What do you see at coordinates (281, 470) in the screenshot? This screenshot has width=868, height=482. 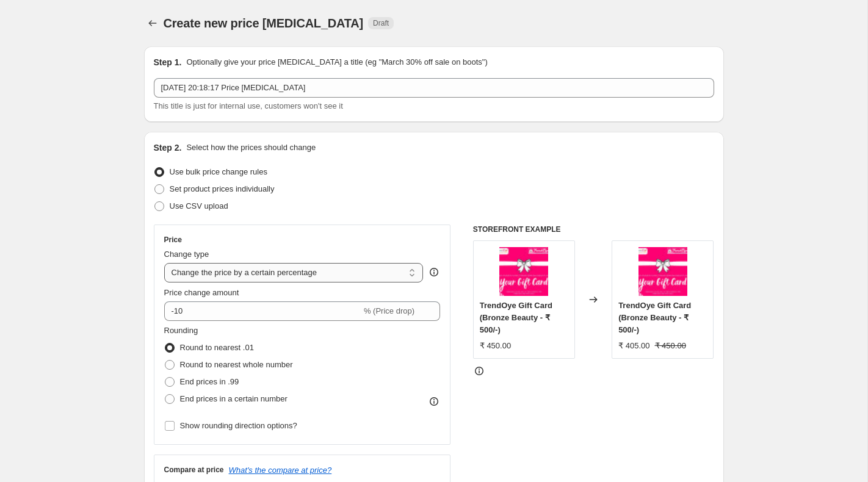 I see `i: What's the compare at price?` at bounding box center [281, 470].